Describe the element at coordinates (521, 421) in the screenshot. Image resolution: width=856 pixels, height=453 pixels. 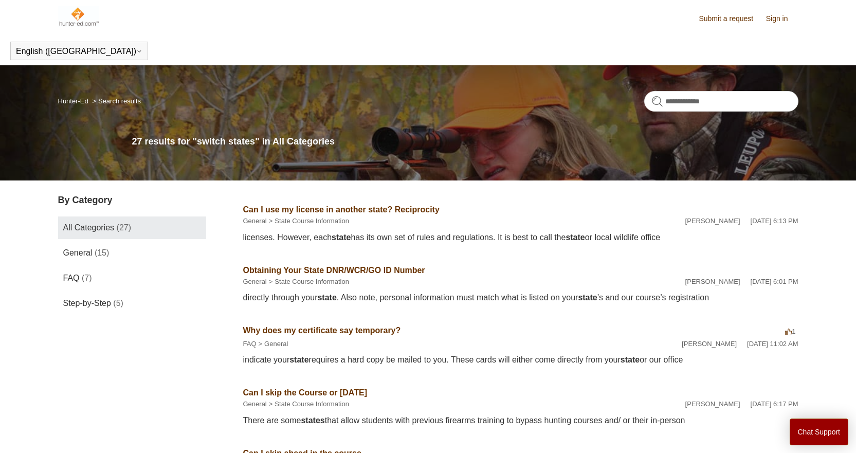
I see `div: There are some that allow students with previous firearms training to bypass hunting courses and/...` at that location.